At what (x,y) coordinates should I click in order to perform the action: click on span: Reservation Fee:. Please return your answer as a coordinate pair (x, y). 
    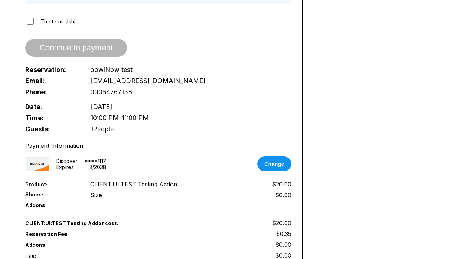
    Looking at the image, I should click on (92, 234).